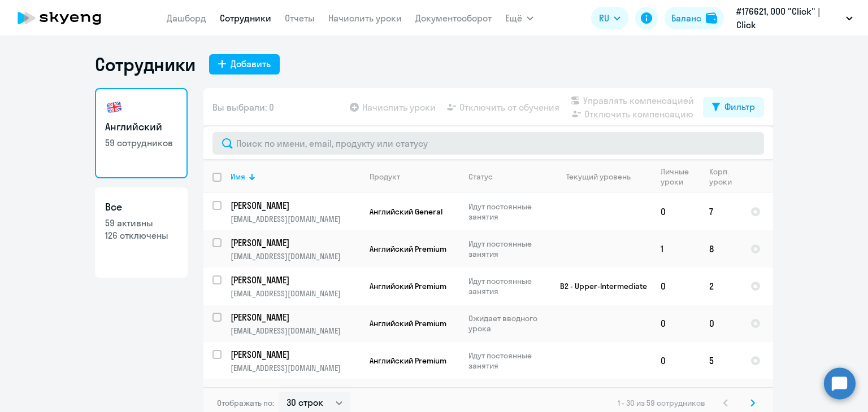 The image size is (868, 412). Describe the element at coordinates (599, 286) in the screenshot. I see `td: B2 - Upper-Intermediate` at that location.